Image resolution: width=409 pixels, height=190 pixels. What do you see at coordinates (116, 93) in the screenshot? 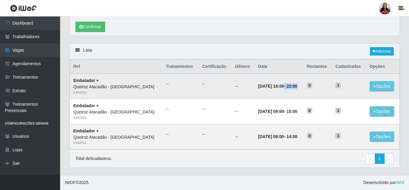
I see `div: # 344763` at bounding box center [116, 93].